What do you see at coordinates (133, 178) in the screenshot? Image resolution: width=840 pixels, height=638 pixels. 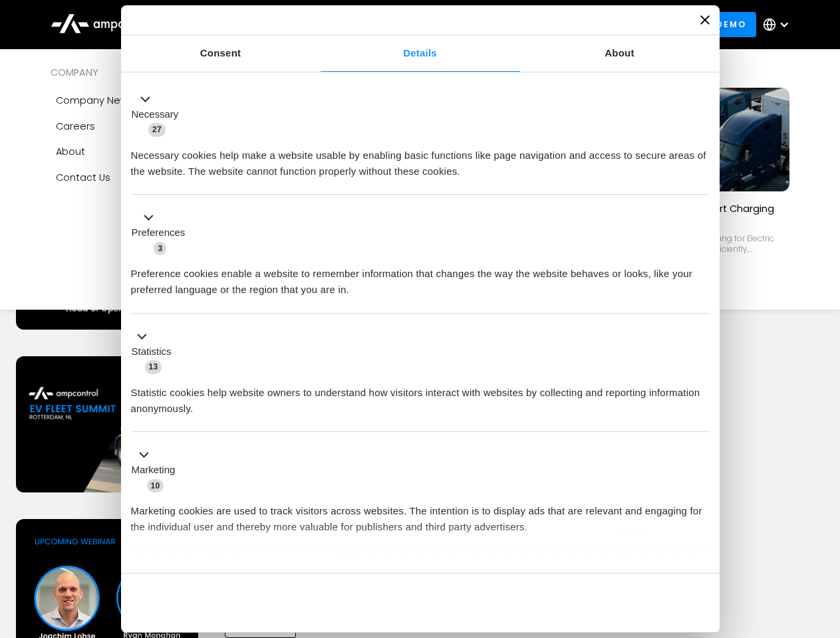 I see `a: Contact Us` at bounding box center [133, 178].